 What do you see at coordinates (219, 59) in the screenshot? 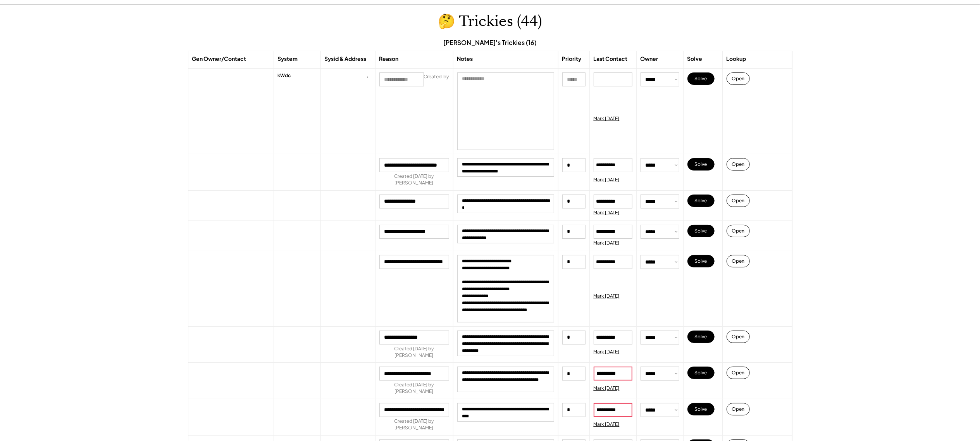
I see `div: Gen Owner/Contact` at bounding box center [219, 59].